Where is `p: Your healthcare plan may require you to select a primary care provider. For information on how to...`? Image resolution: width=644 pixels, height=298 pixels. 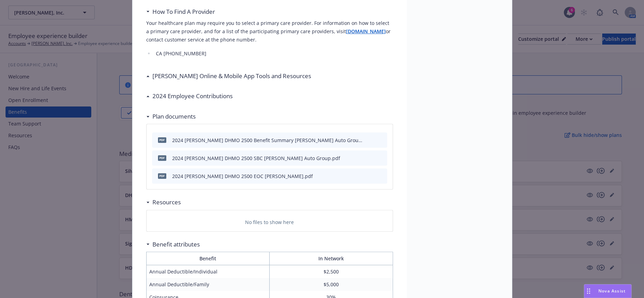
p: Your healthcare plan may require you to select a primary care provider. For information on how to... is located at coordinates (270, 31).